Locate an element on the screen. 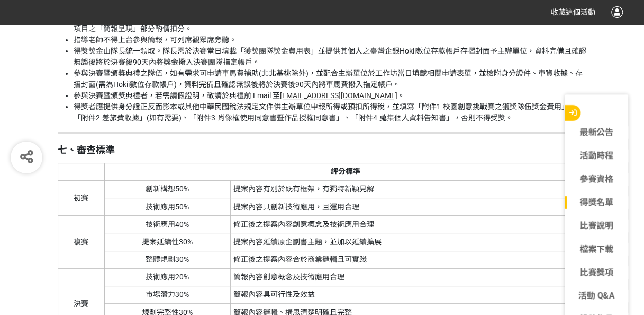 The height and width of the screenshot is (315, 644). td: 市場潛力30% is located at coordinates (167, 294).